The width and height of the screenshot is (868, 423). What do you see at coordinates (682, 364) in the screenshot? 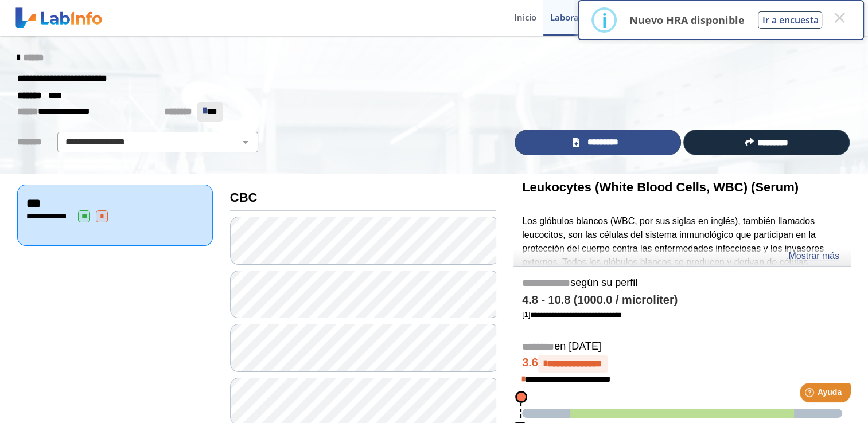
I see `h4: 3.6` at bounding box center [682, 364].